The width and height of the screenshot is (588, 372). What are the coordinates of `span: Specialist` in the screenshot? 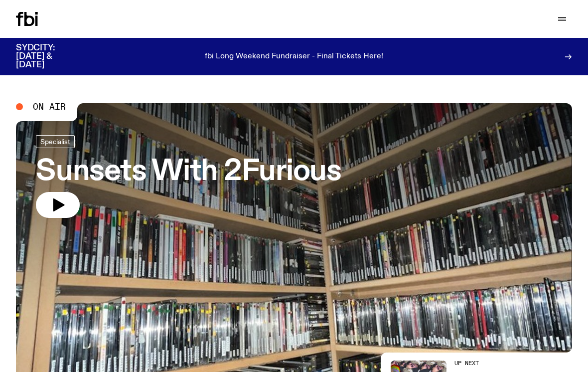 It's located at (55, 141).